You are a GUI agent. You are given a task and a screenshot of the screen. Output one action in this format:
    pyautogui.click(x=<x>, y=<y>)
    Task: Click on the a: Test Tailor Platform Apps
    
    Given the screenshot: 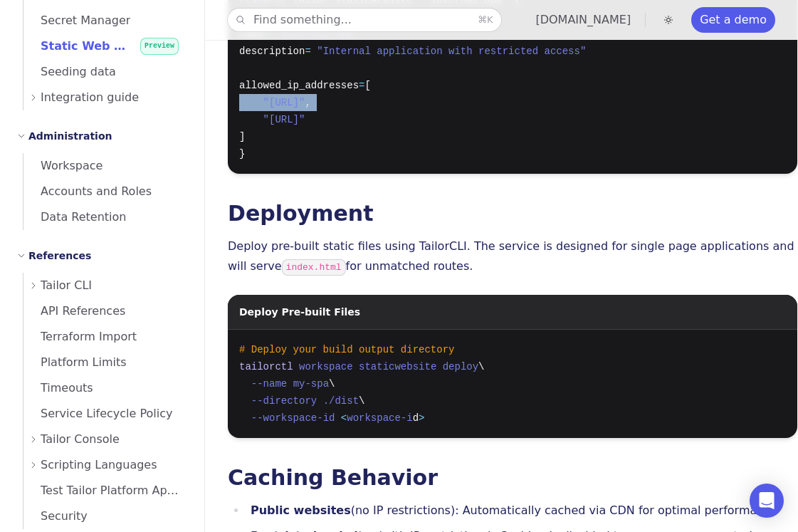 What is the action you would take?
    pyautogui.click(x=105, y=490)
    